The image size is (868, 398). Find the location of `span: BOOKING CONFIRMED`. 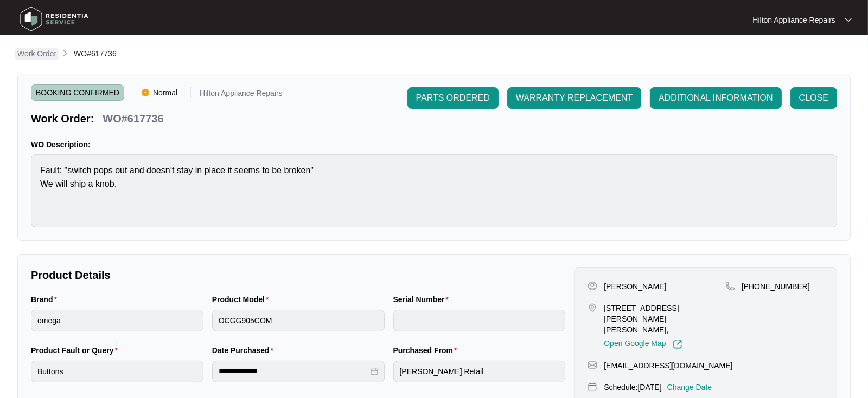

span: BOOKING CONFIRMED is located at coordinates (78, 93).